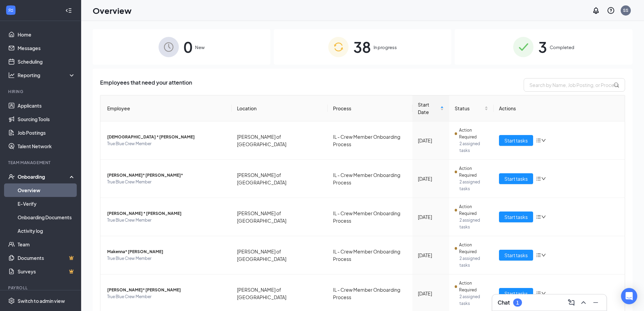 The height and width of the screenshot is (311, 644). What do you see at coordinates (596, 302) in the screenshot?
I see `button: Minimize` at bounding box center [596, 302].